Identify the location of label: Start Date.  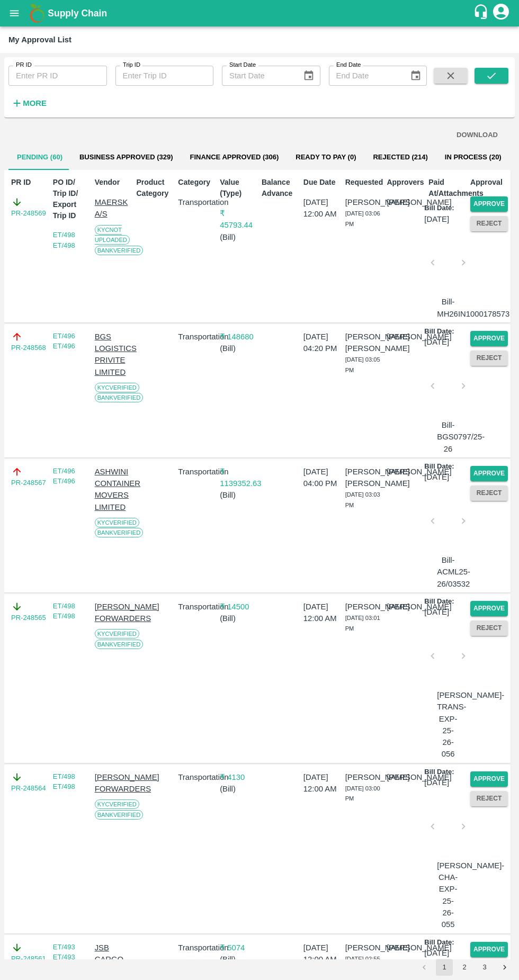
(243, 65).